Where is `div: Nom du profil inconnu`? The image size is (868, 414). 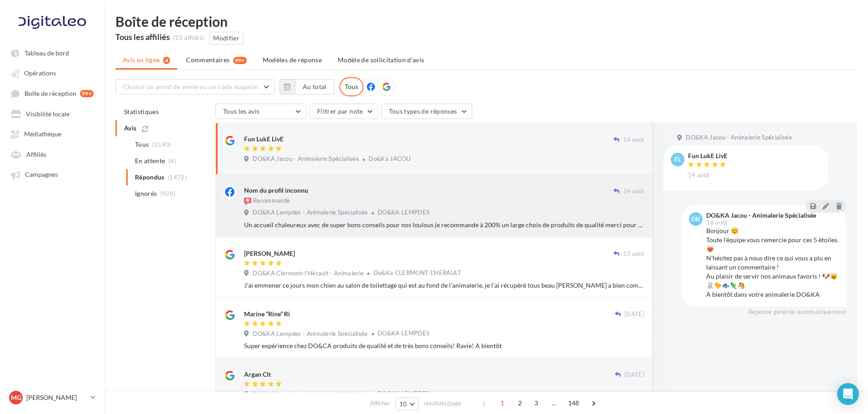 div: Nom du profil inconnu is located at coordinates (276, 191).